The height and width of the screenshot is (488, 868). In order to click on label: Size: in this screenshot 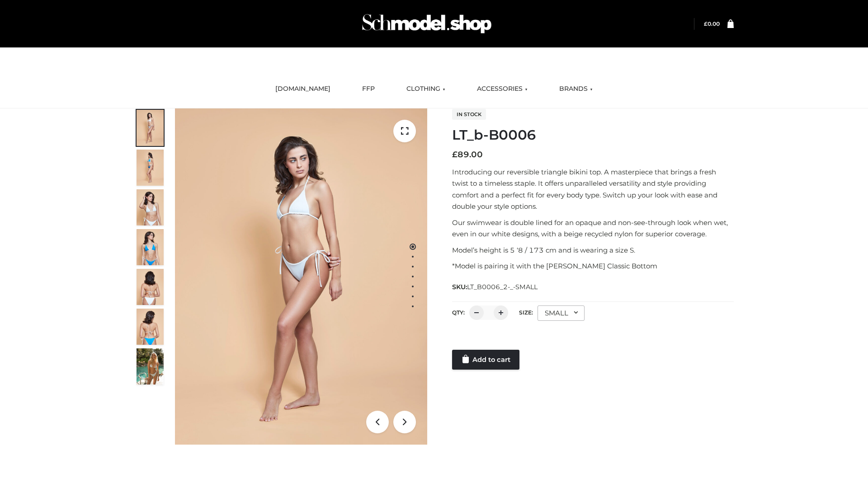, I will do `click(526, 312)`.